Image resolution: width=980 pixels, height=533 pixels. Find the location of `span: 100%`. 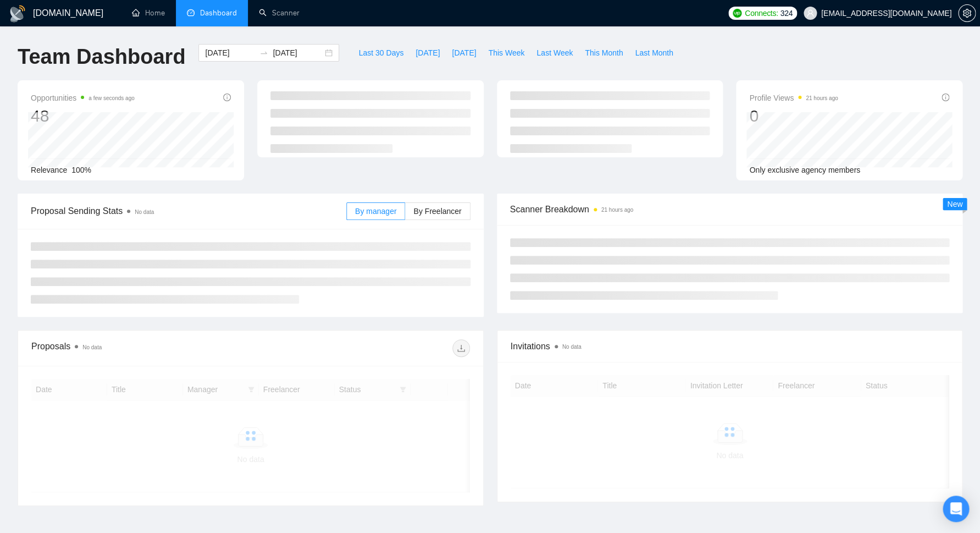

span: 100% is located at coordinates (82, 170).